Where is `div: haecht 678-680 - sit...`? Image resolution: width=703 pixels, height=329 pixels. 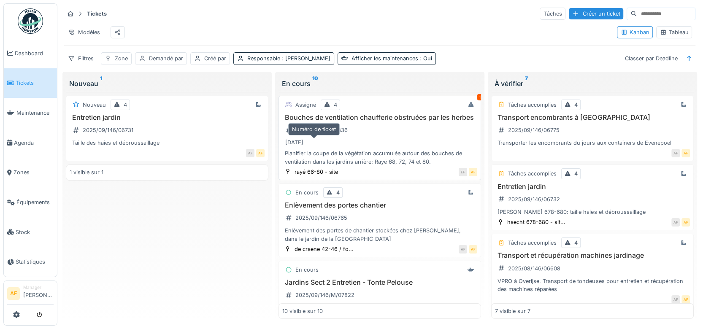 div: haecht 678-680 - sit... is located at coordinates (537, 222).